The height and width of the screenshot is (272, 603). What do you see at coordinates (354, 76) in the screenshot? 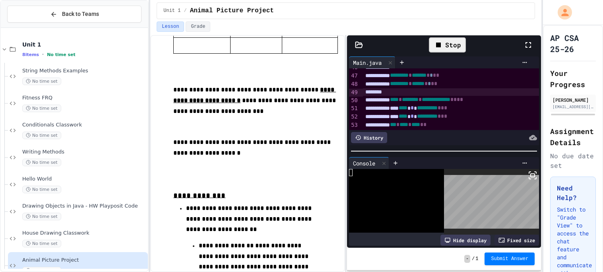
I see `div: 47` at bounding box center [354, 76].